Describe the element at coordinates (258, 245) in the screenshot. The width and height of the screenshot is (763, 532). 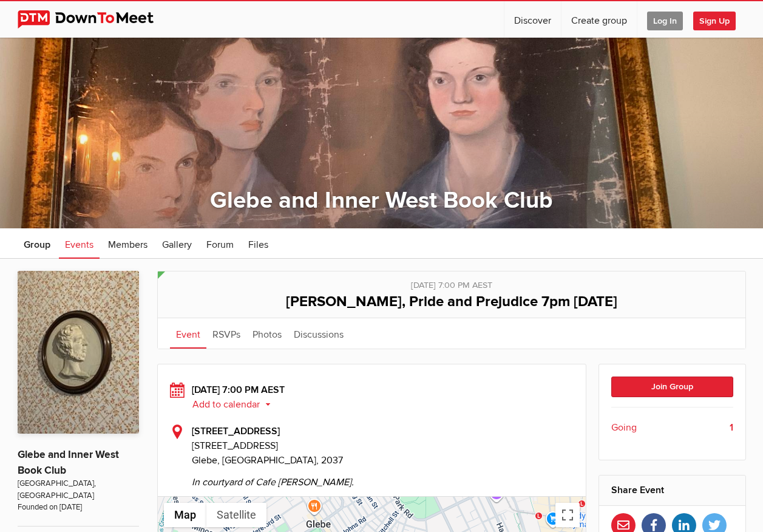
I see `span: Files` at that location.